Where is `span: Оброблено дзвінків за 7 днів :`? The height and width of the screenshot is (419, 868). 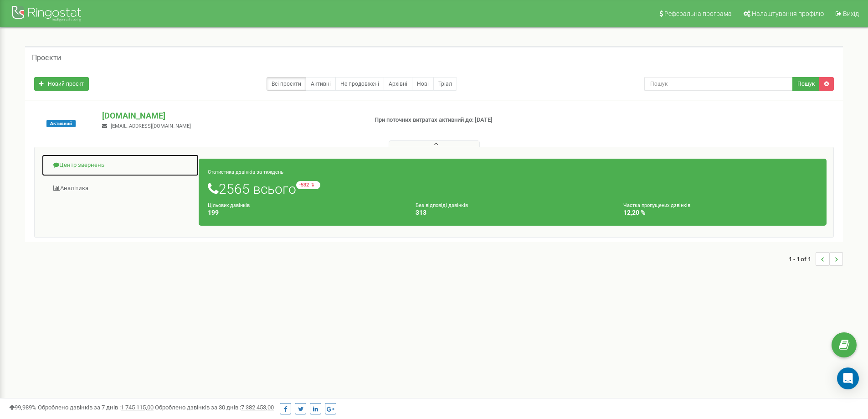 span: Оброблено дзвінків за 7 днів : is located at coordinates (96, 407).